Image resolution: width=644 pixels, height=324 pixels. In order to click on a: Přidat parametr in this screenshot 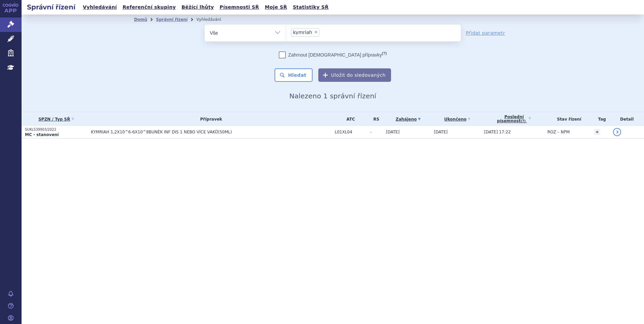, I will do `click(485, 33)`.